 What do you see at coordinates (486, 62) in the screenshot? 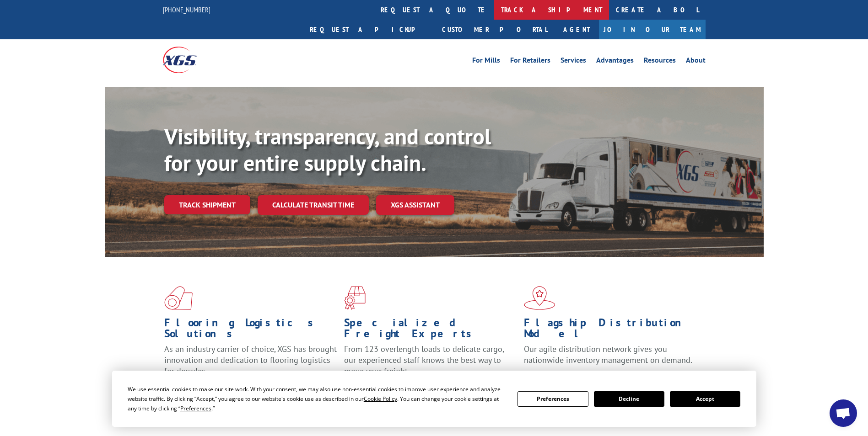
I see `a: For Mills` at bounding box center [486, 62].